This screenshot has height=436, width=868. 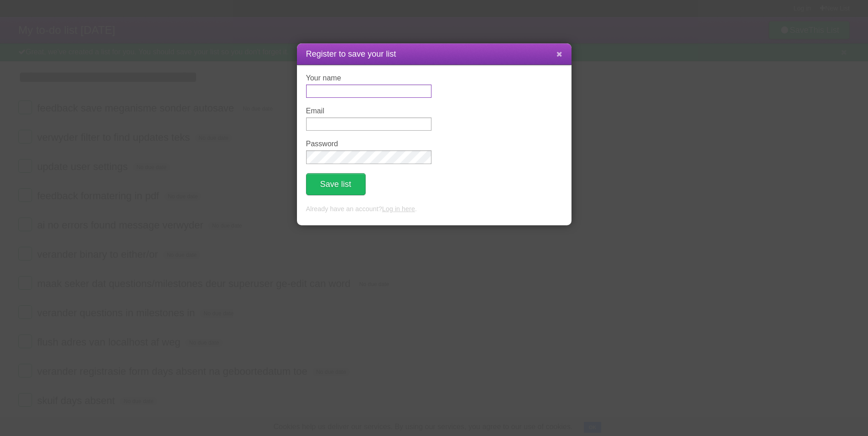 What do you see at coordinates (399, 209) in the screenshot?
I see `a: Log in here` at bounding box center [399, 209].